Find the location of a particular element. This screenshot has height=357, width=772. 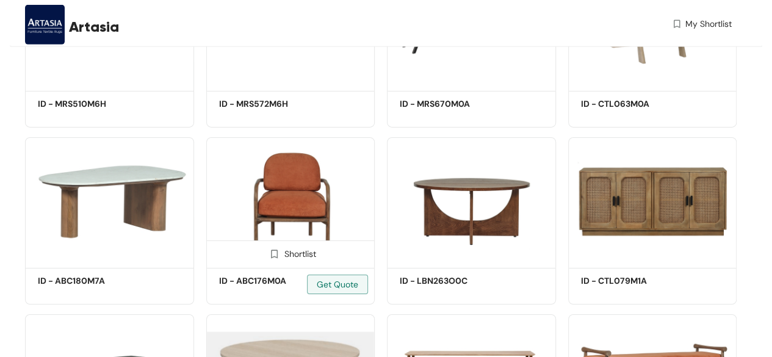

img: Buyer Portal is located at coordinates (45, 24).